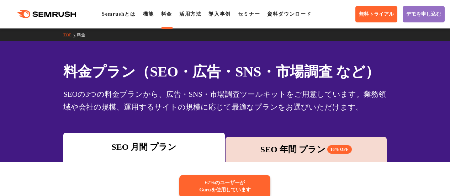 This screenshot has height=196, width=450. Describe the element at coordinates (423, 14) in the screenshot. I see `span: デモを申し込む` at that location.